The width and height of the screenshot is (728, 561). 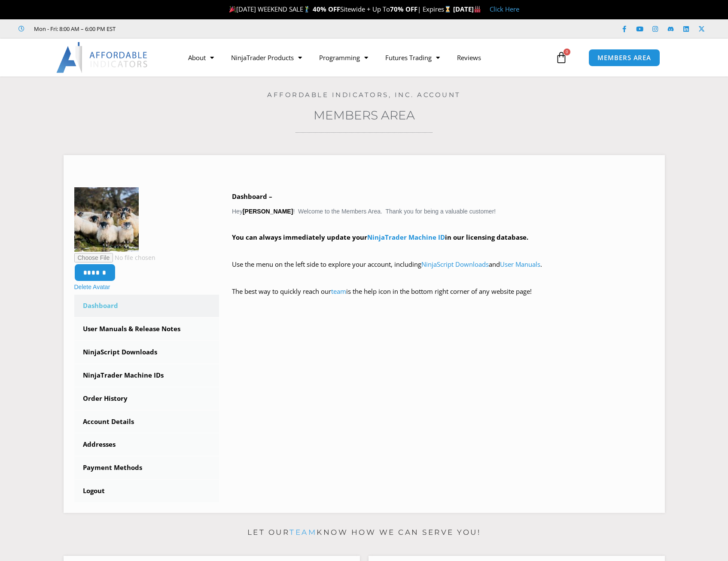 What do you see at coordinates (364, 95) in the screenshot?
I see `a: Affordable Indicators, Inc. Account` at bounding box center [364, 95].